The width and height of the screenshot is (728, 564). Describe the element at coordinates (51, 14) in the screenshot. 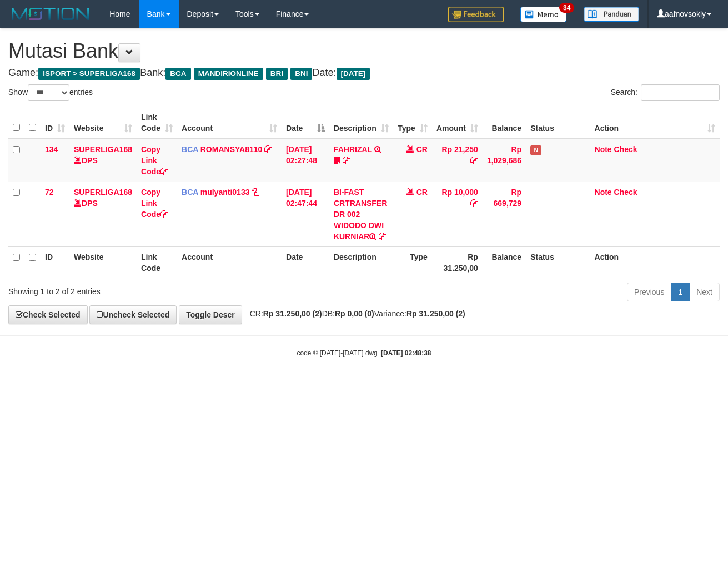

I see `img: MOTION_logo.png` at that location.